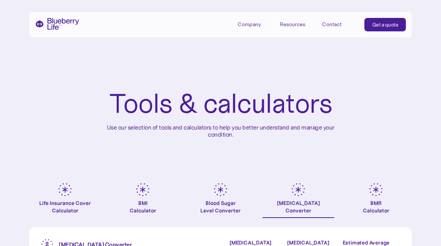 This screenshot has height=246, width=441. What do you see at coordinates (220, 104) in the screenshot?
I see `h1: Tools & calculators` at bounding box center [220, 104].